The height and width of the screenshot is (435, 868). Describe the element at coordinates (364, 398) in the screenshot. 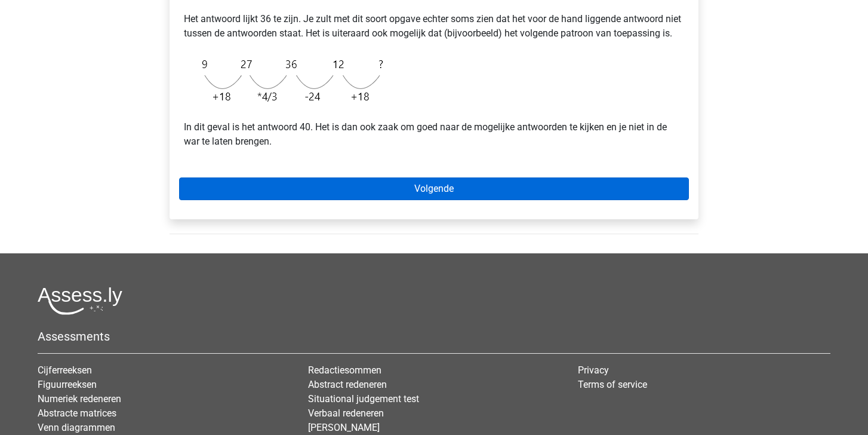

I see `a: Situational judgement test` at that location.